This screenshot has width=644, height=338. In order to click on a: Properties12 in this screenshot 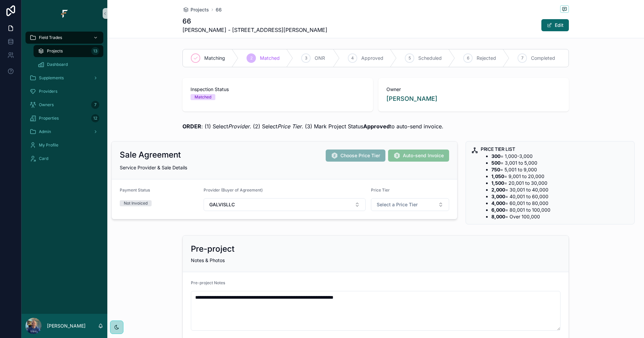, I will do `click(64, 118)`.